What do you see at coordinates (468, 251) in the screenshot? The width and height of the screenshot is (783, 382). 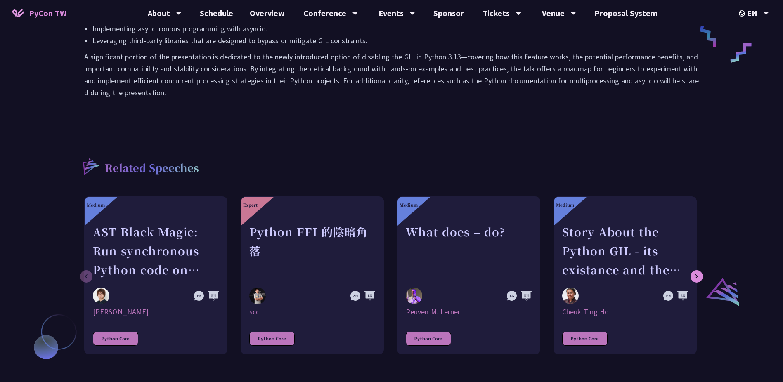 I see `div: What does = do?` at bounding box center [468, 251].